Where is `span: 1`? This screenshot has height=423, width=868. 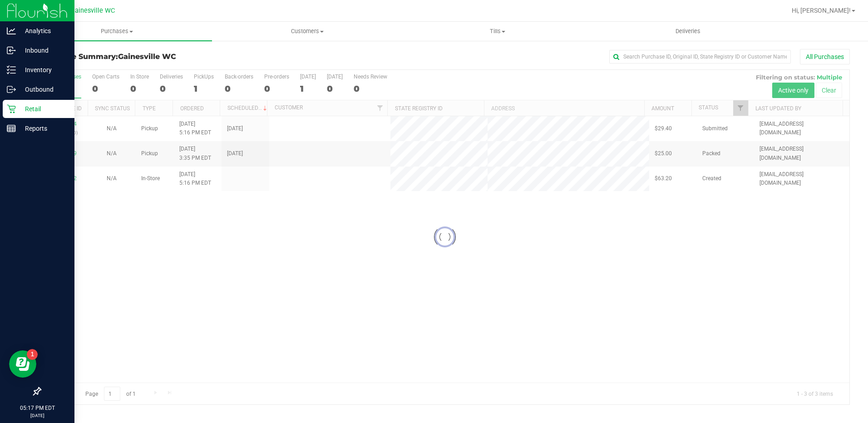 span: 1 is located at coordinates (5, 5).